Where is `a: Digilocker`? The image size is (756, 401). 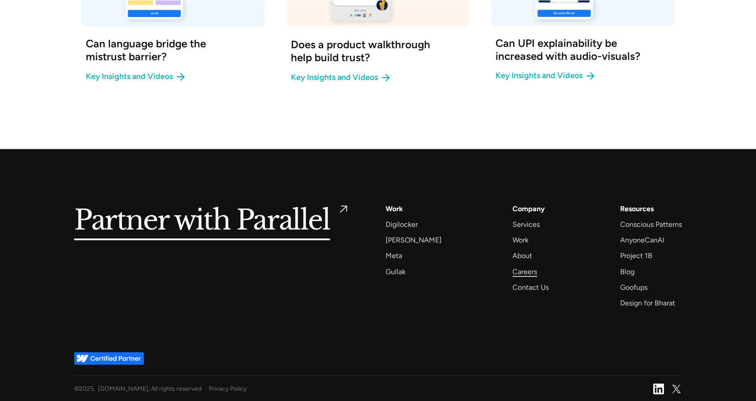
a: Digilocker is located at coordinates (402, 224).